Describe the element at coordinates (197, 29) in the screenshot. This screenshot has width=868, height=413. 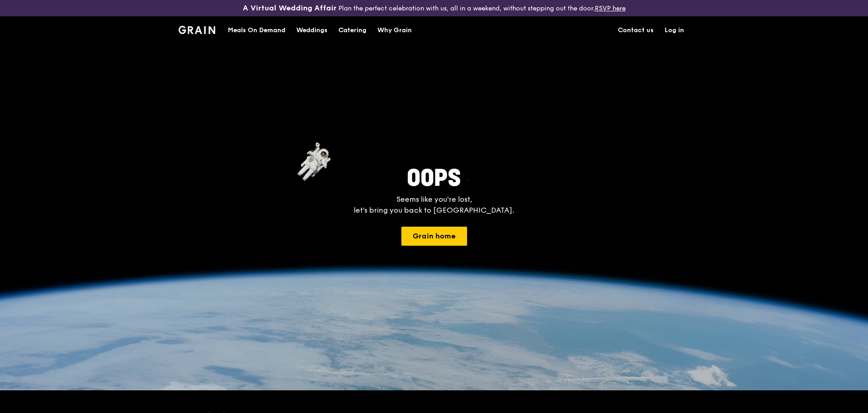
I see `a: GrainGrain` at that location.